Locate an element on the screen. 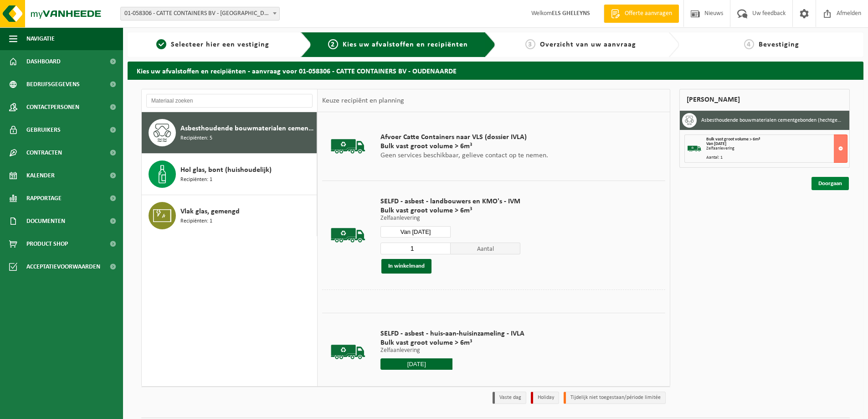 This screenshot has height=419, width=868. span: SELFD - asbest - huis-aan-huisinzameling - IVLA is located at coordinates (453, 334).